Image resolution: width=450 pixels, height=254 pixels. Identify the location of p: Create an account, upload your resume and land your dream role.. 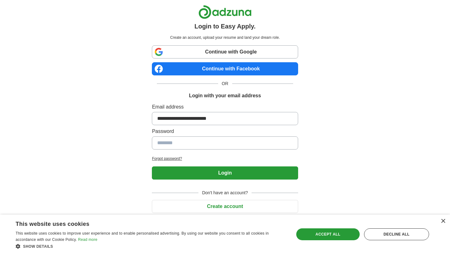
(225, 37).